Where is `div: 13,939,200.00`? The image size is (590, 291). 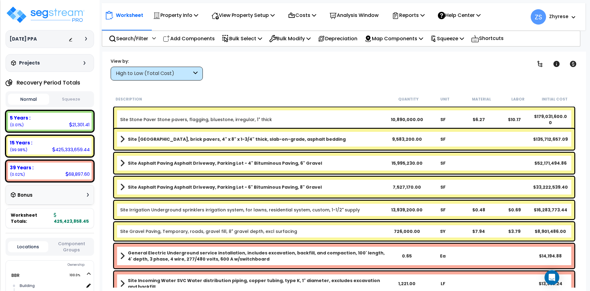
div: 13,939,200.00 is located at coordinates (407, 210).